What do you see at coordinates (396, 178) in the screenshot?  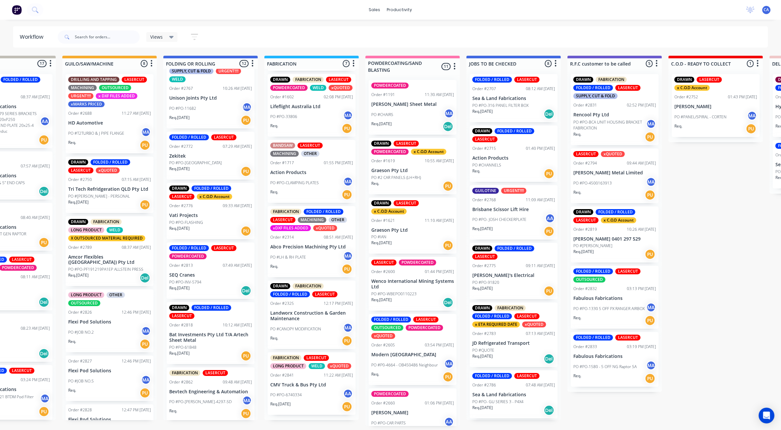 I see `p: PO #2 CAR PANELS (LH+RH)` at bounding box center [396, 178].